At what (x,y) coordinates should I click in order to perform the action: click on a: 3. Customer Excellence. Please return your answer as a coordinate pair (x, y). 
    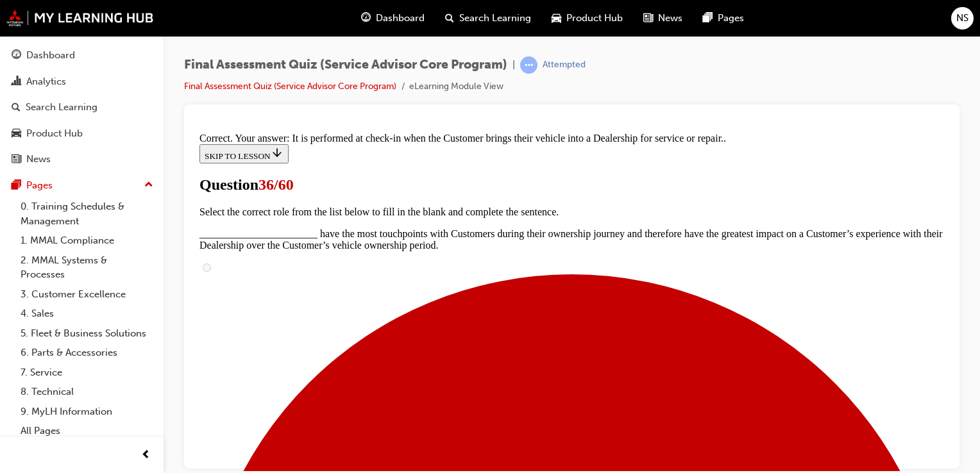
    Looking at the image, I should click on (87, 294).